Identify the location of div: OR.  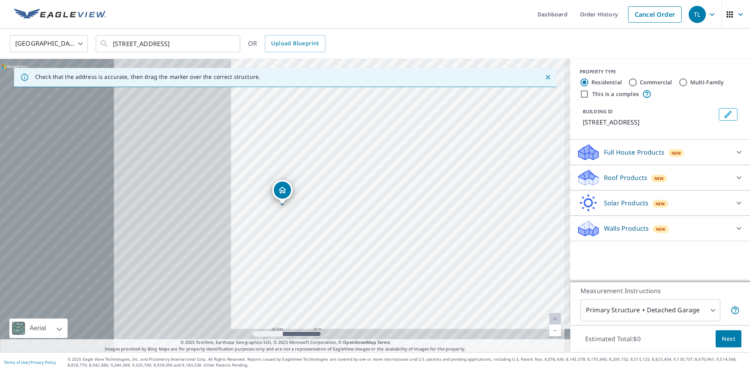
(287, 44).